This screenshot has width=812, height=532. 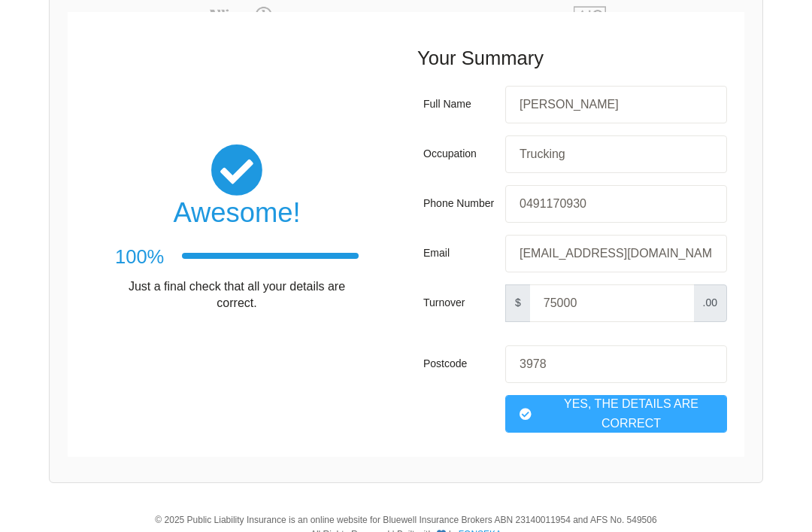 I want to click on div: Email, so click(x=461, y=253).